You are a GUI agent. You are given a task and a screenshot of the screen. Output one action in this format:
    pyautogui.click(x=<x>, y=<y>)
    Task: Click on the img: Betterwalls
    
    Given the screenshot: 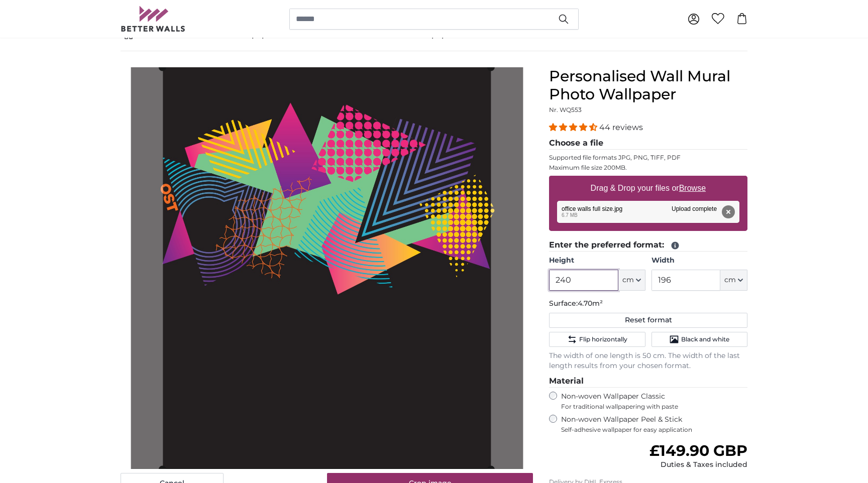 What is the action you would take?
    pyautogui.click(x=153, y=19)
    